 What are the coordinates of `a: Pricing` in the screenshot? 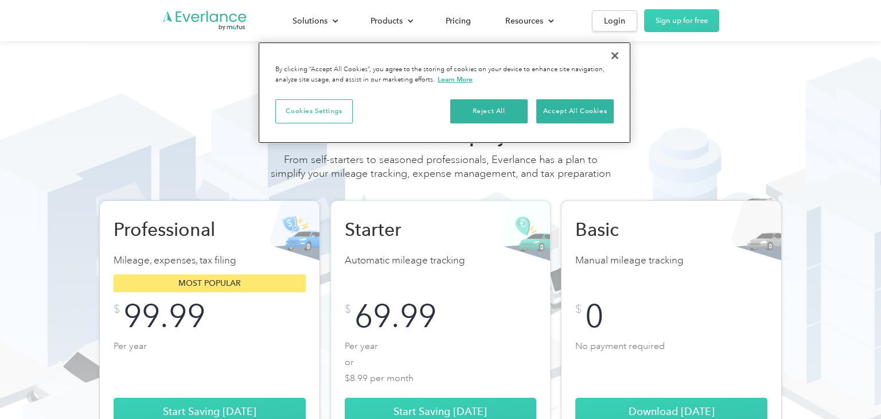 It's located at (458, 21).